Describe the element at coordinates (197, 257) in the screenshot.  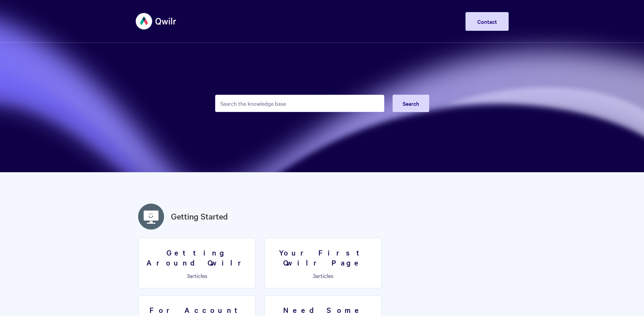
I see `h3: Getting Around Qwilr` at that location.